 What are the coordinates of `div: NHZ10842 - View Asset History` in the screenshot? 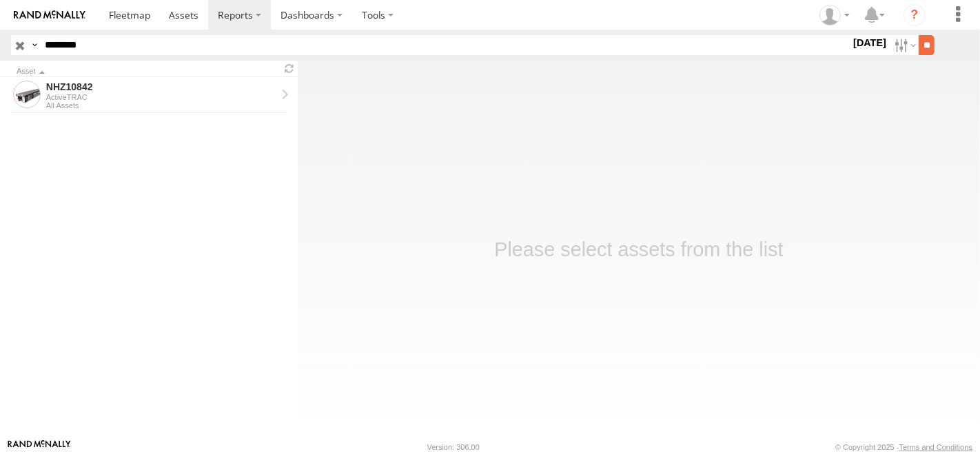 It's located at (161, 87).